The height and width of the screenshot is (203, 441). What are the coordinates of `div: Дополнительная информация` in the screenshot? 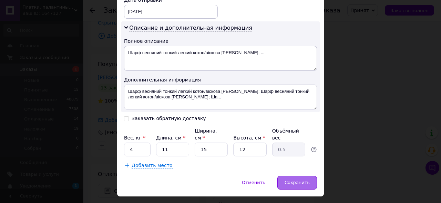 It's located at (220, 80).